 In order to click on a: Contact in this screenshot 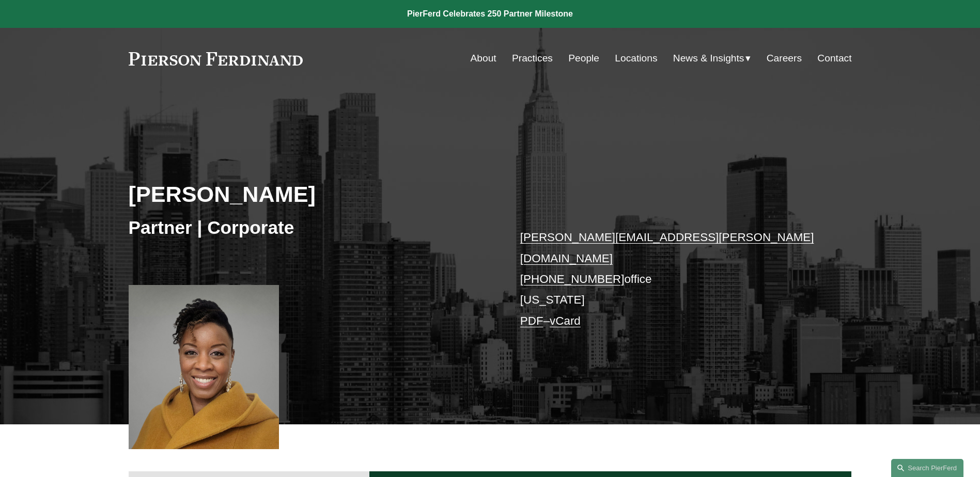, I will do `click(834, 58)`.